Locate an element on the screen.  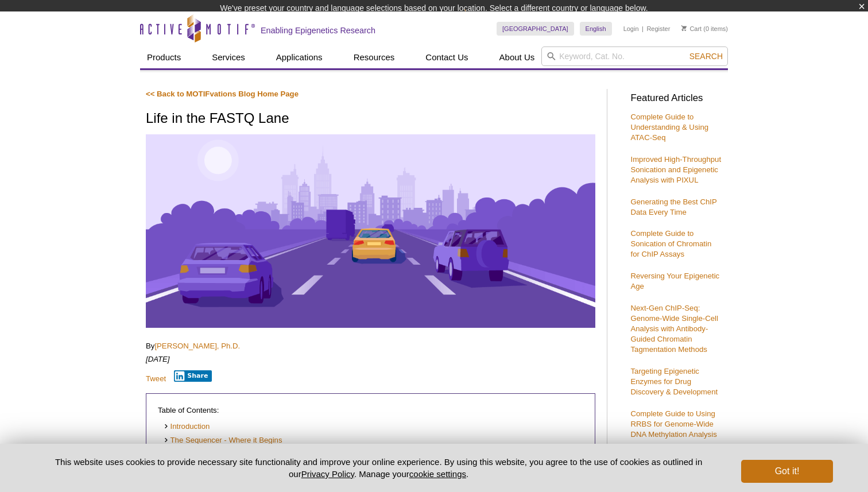
input: Keyword, Cat. No. is located at coordinates (634, 56).